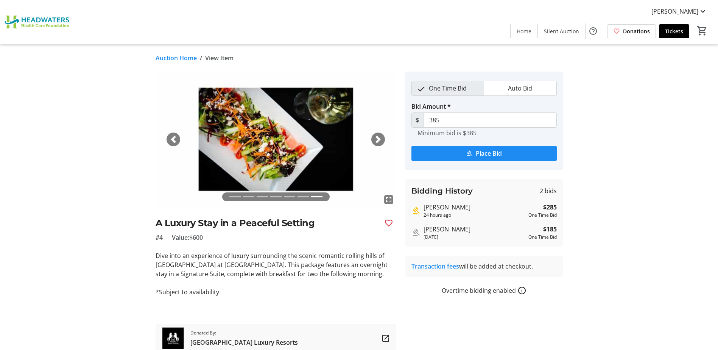 The image size is (718, 350). I want to click on p: *Subject to availability, so click(276, 292).